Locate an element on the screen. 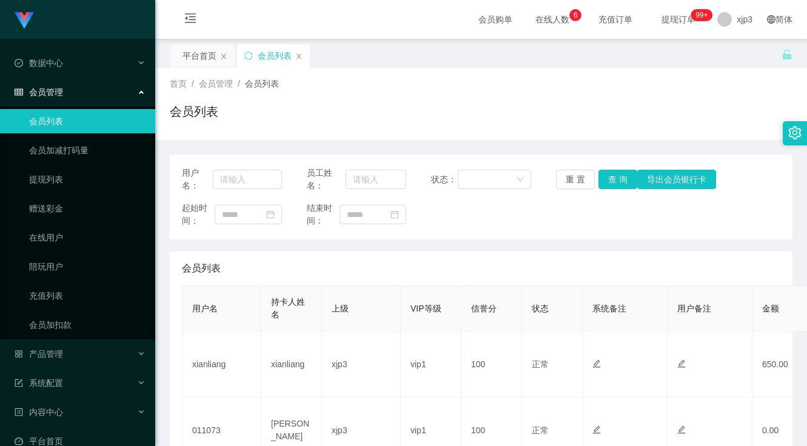  span: 内容中心 is located at coordinates (39, 412).